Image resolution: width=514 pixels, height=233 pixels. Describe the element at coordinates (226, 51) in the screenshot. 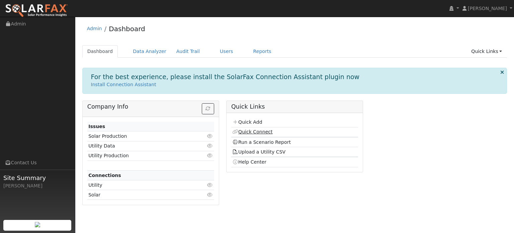

I see `a: Users` at that location.